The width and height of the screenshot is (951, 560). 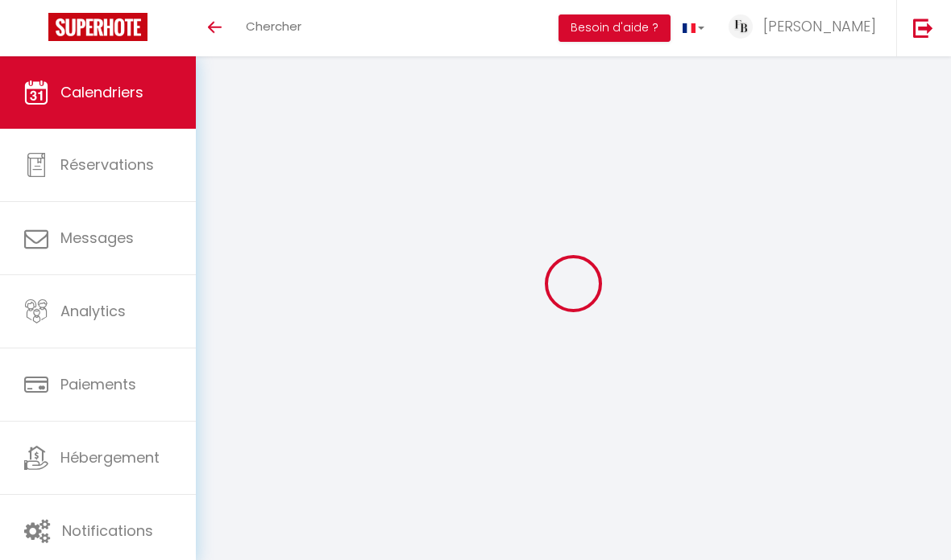 What do you see at coordinates (98, 384) in the screenshot?
I see `span: Paiements` at bounding box center [98, 384].